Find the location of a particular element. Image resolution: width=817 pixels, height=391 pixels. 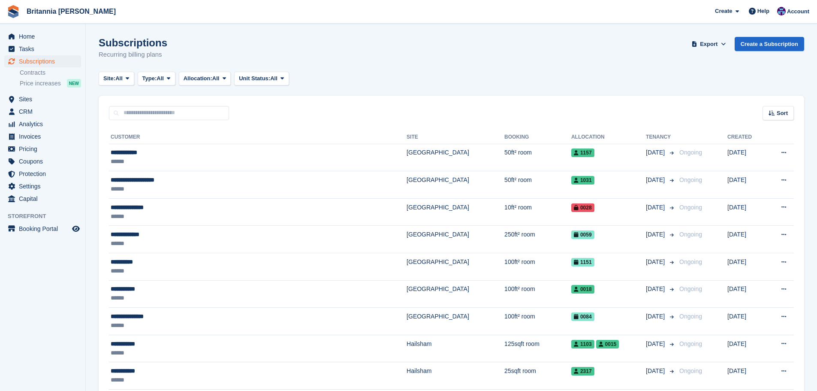

span: Pricing is located at coordinates (45, 149).